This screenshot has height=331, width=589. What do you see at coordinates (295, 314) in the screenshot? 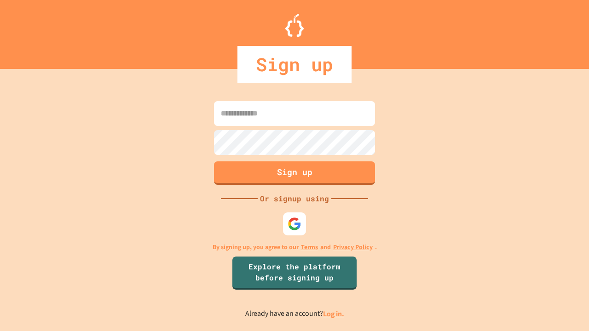
I see `p: Already have an account?` at bounding box center [295, 314].